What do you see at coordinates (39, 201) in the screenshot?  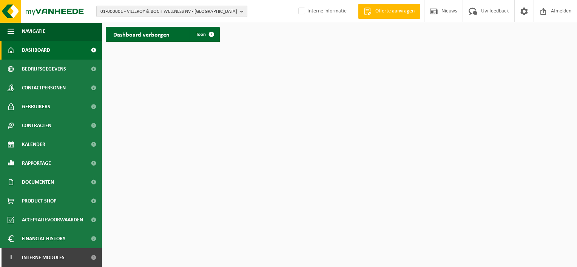 I see `span: Product Shop` at bounding box center [39, 201].